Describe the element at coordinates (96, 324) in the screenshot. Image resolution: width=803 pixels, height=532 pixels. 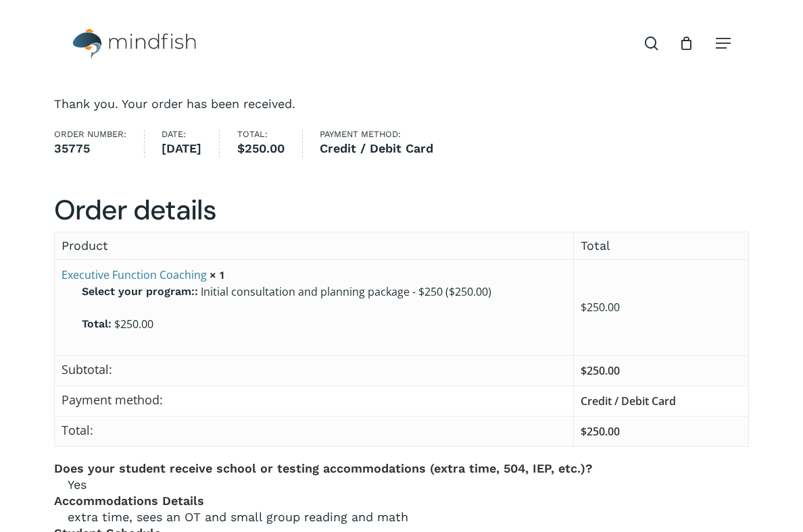
I see `strong: Total:` at that location.